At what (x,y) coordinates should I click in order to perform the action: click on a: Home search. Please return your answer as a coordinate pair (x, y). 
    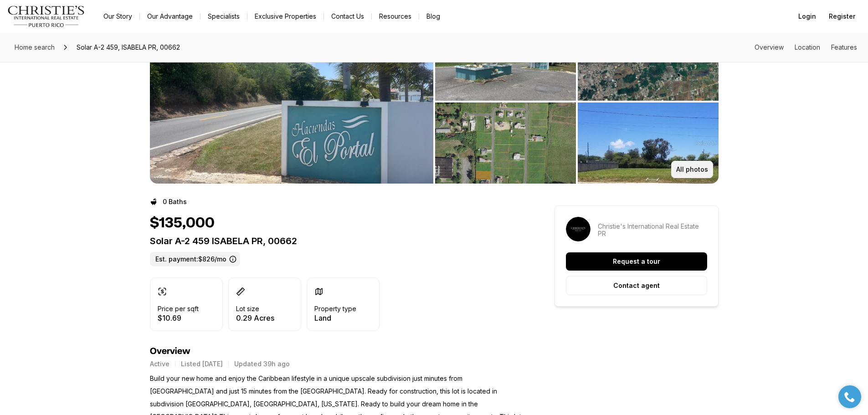
    Looking at the image, I should click on (34, 47).